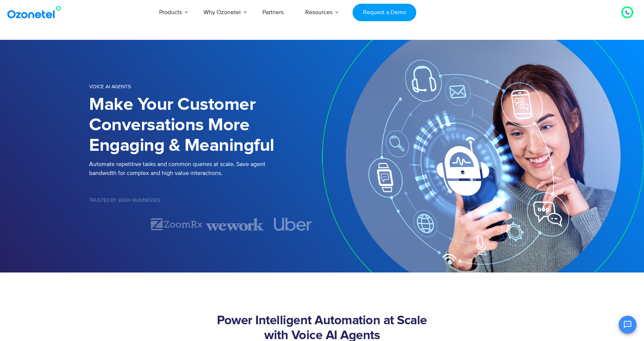  What do you see at coordinates (110, 87) in the screenshot?
I see `span: Voice AI Agents` at bounding box center [110, 87].